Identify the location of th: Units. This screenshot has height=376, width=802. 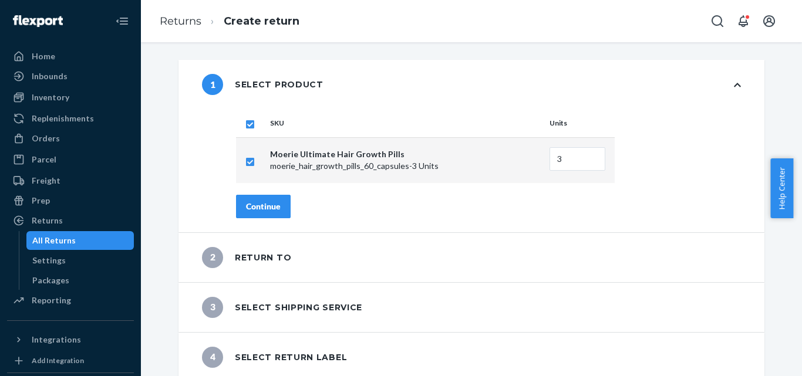
(579, 123).